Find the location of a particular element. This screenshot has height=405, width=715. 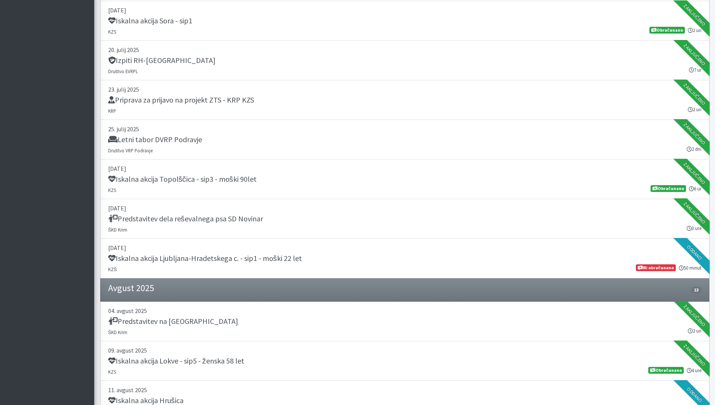

p: 23. julij 2025 is located at coordinates (405, 89).